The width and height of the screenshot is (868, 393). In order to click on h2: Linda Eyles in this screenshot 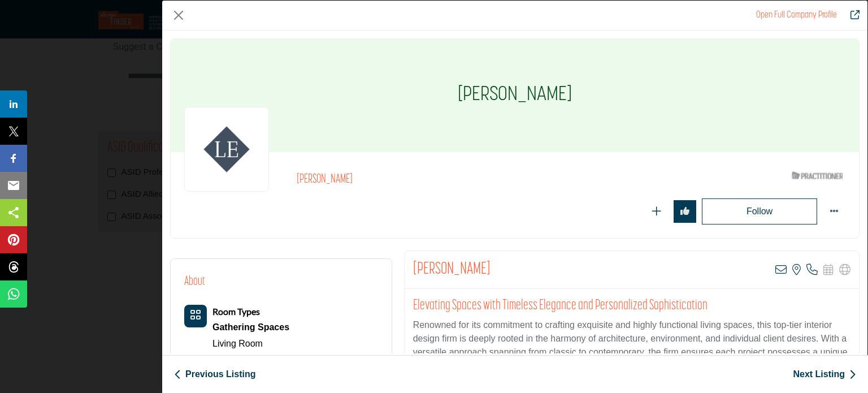, I will do `click(451, 270)`.